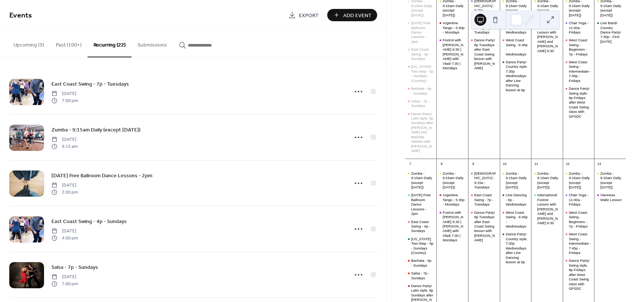  I want to click on div: Dance Party! Latin style. 8p Sundays after Salsa and Bachata classes with Miguel, so click(421, 132).